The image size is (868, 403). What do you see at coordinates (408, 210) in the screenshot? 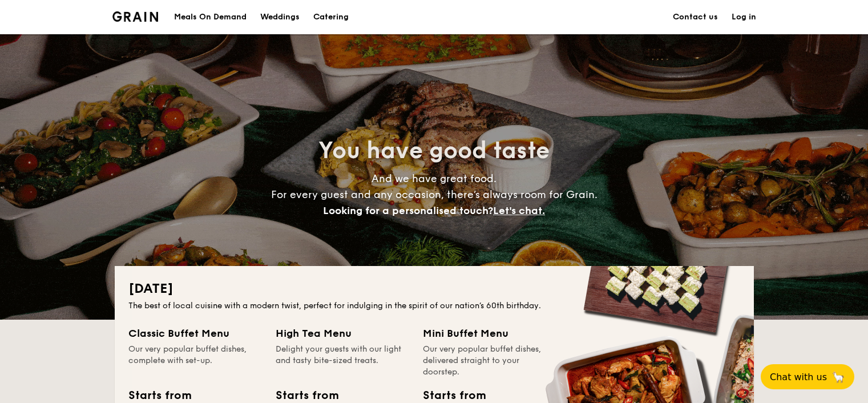
I see `span: Looking for a personalised touch?` at bounding box center [408, 210].